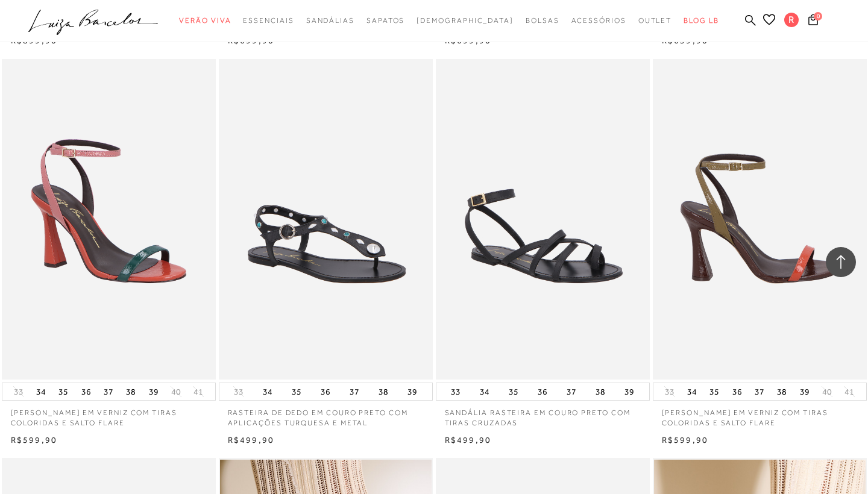 The image size is (868, 494). I want to click on button: 0, so click(813, 21).